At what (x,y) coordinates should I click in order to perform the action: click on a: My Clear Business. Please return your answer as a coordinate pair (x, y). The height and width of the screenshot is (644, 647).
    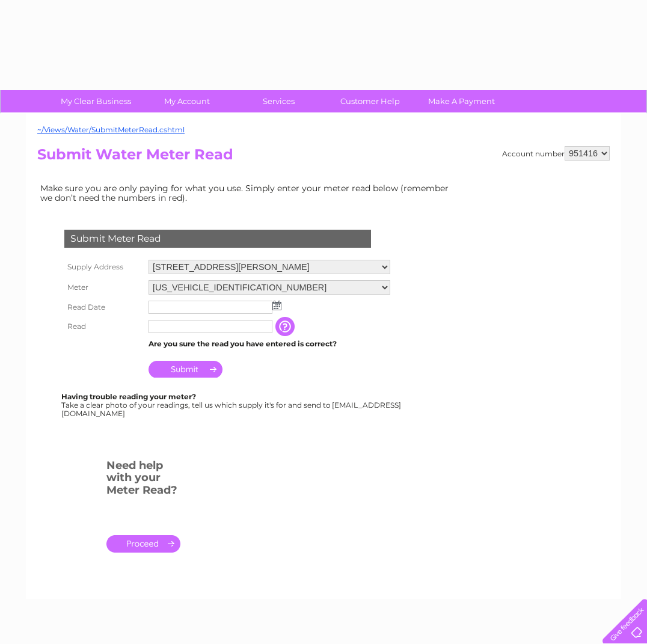
    Looking at the image, I should click on (96, 101).